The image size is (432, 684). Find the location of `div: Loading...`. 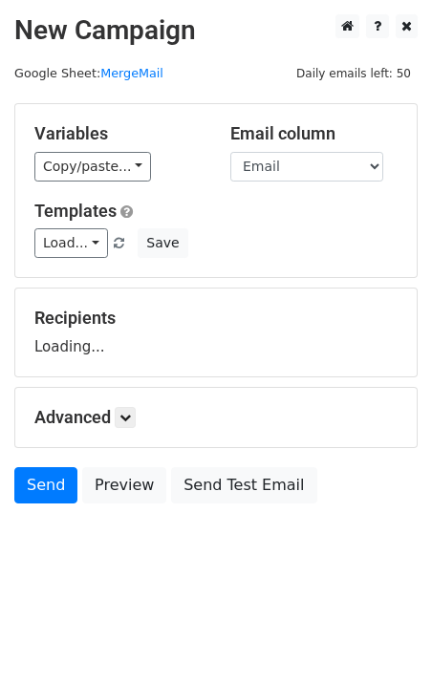

div: Loading... is located at coordinates (216, 332).